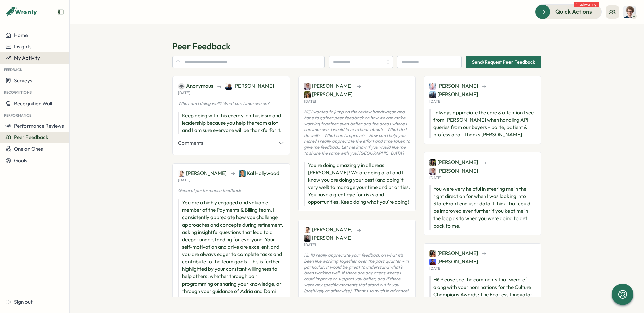  What do you see at coordinates (27, 58) in the screenshot?
I see `span: My Activity` at bounding box center [27, 58].